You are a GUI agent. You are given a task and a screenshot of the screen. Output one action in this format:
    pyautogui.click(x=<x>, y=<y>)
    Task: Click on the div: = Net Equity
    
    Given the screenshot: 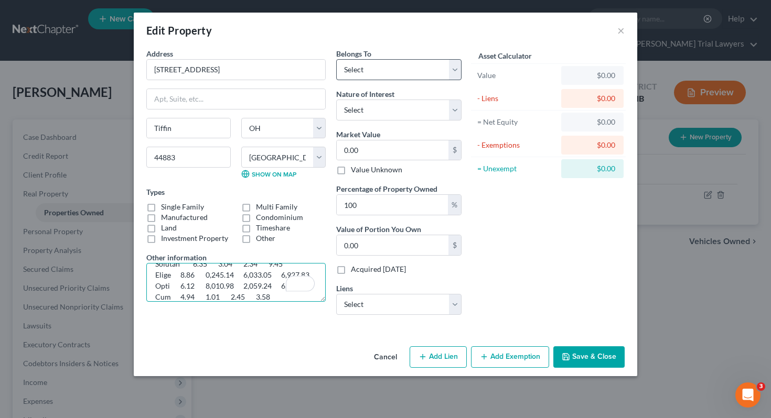 What is the action you would take?
    pyautogui.click(x=516, y=122)
    